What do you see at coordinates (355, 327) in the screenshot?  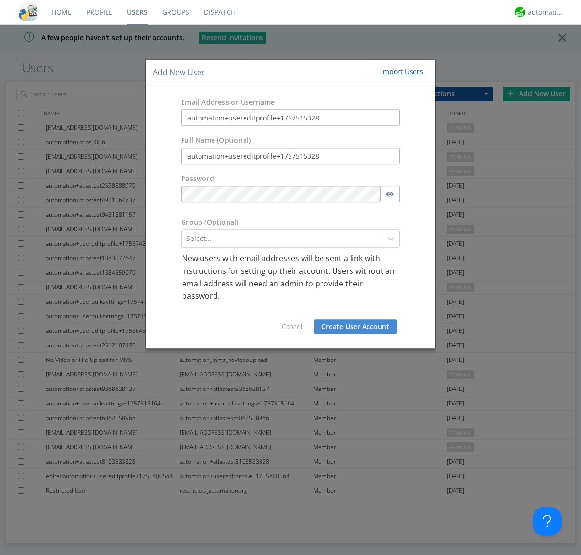 I see `button: Create User Account` at bounding box center [355, 327].